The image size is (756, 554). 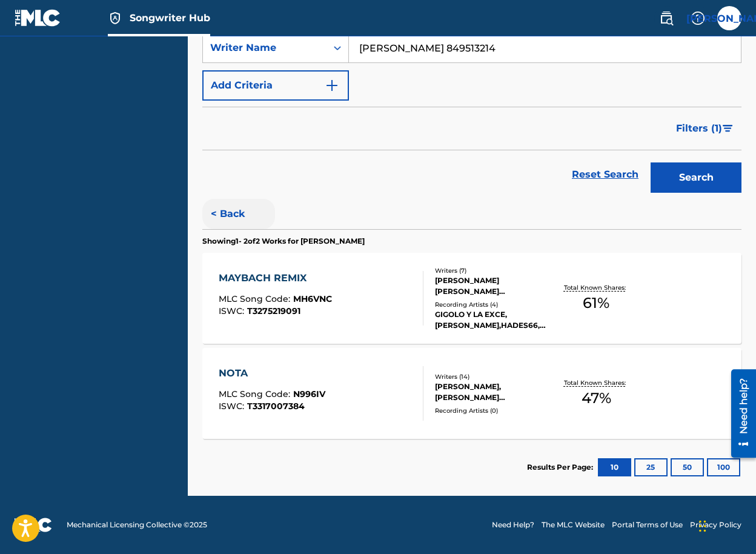 What do you see at coordinates (667, 18) in the screenshot?
I see `a: Public Search` at bounding box center [667, 18].